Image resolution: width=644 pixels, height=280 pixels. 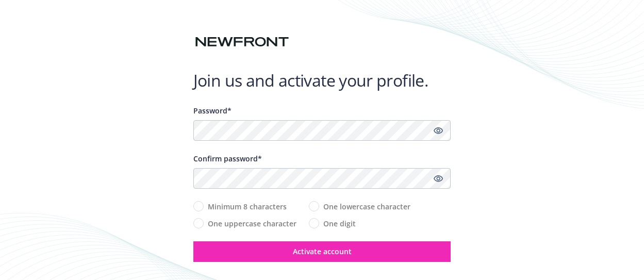 What do you see at coordinates (339, 224) in the screenshot?
I see `span: One digit` at bounding box center [339, 224].